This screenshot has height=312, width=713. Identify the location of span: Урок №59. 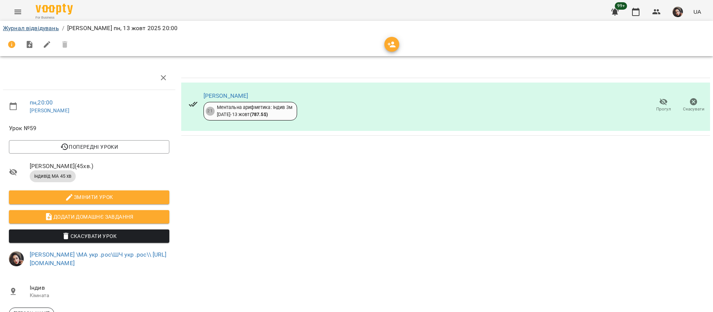
(89, 128).